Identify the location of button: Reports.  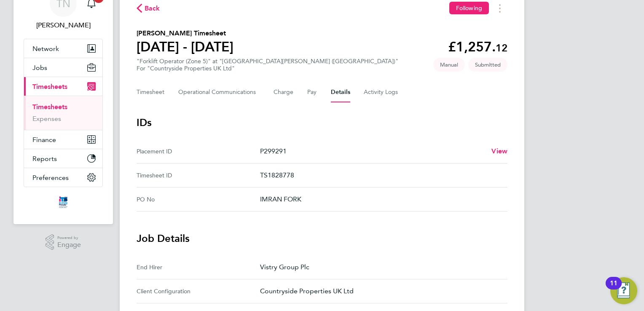
(63, 158).